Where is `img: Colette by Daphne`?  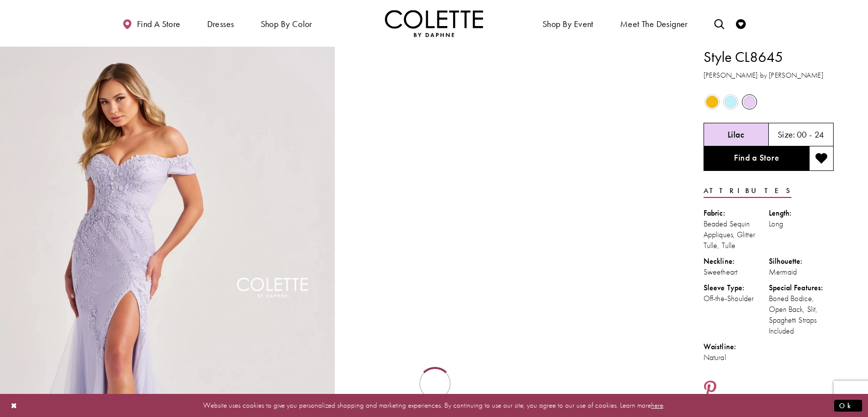
img: Colette by Daphne is located at coordinates (434, 23).